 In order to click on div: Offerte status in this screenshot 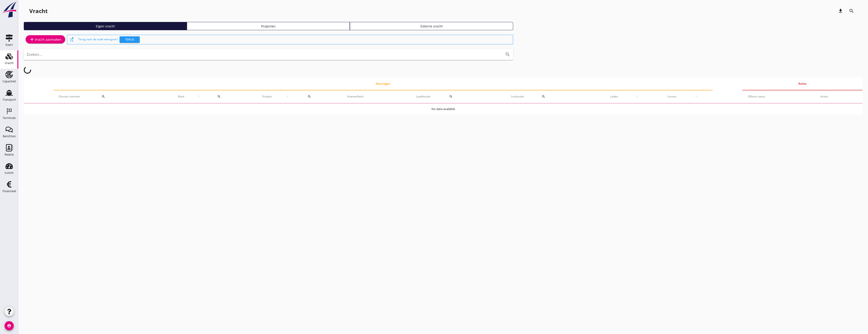, I will do `click(778, 97)`.